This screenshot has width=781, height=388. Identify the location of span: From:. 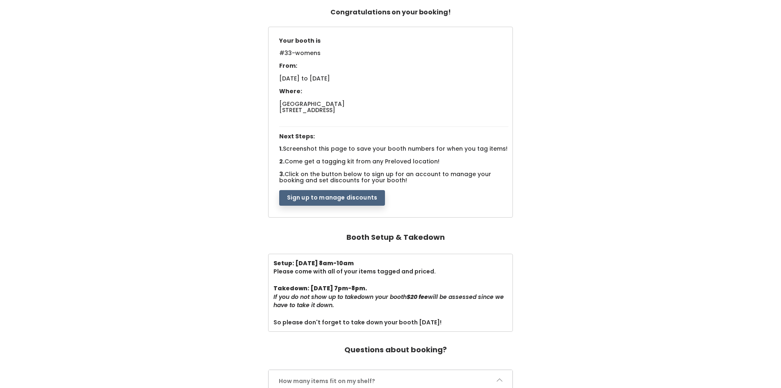
(288, 66).